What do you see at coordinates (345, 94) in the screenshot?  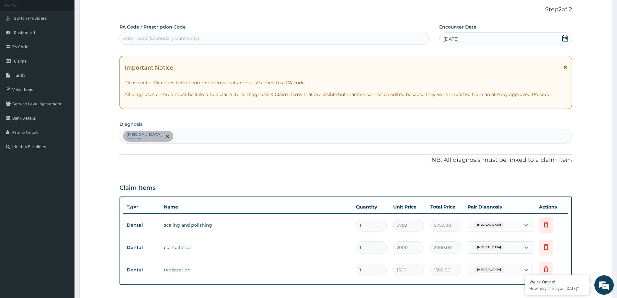 I see `p: All diagnoses entered must be linked to a claim item. Diagnosis & Claim Items that are visible bu...` at bounding box center [345, 94].